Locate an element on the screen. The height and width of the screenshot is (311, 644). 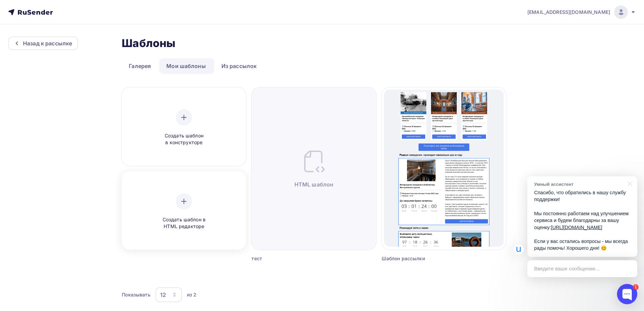
div: Показывать is located at coordinates (136, 294).